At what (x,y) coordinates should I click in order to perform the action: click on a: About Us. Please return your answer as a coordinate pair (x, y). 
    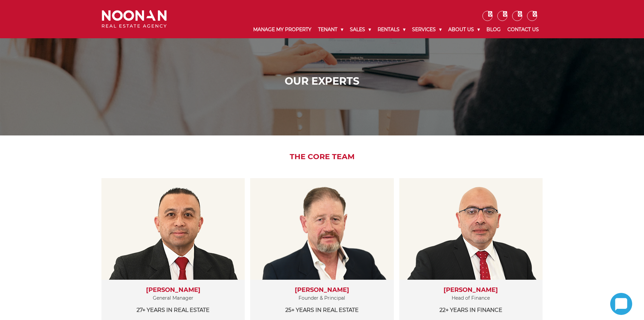
    Looking at the image, I should click on (464, 30).